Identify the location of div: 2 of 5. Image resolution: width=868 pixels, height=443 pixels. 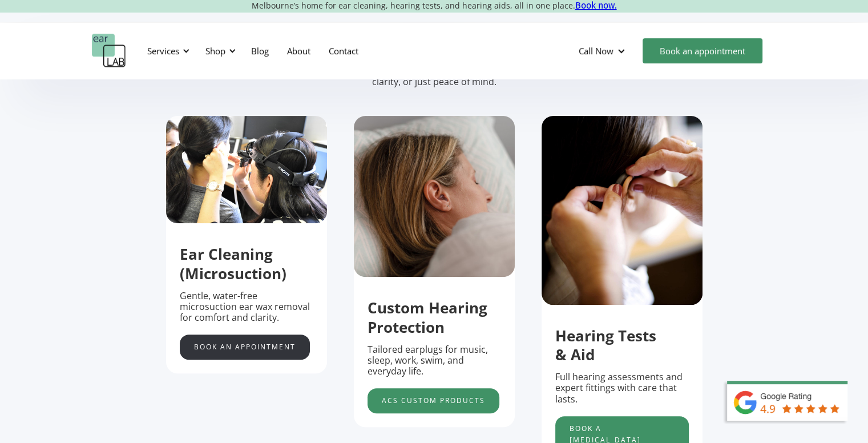
(434, 271).